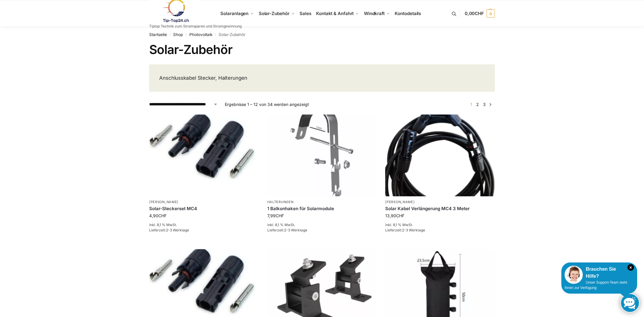 This screenshot has height=317, width=644. Describe the element at coordinates (158, 216) in the screenshot. I see `bdi: 4,90` at that location.